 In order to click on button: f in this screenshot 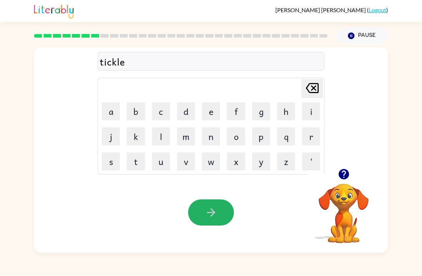, I will do `click(236, 111)`.